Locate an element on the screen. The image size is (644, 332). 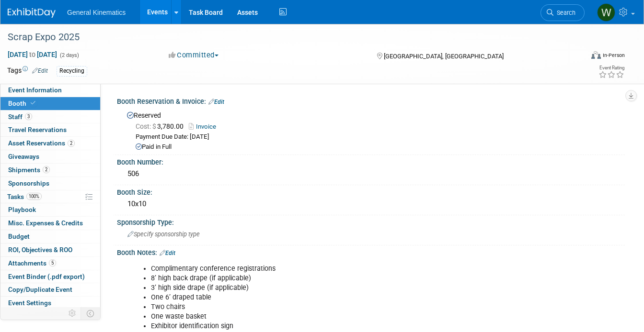
a: Staff3 is located at coordinates (50, 117).